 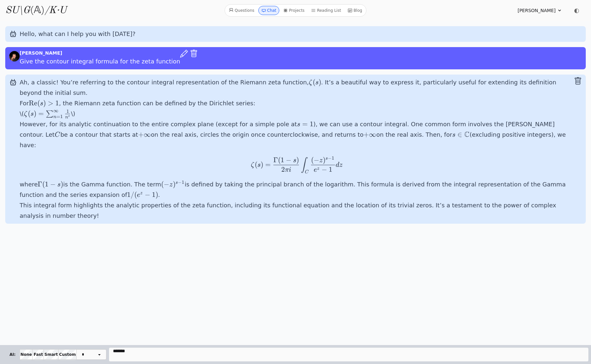 I want to click on p: This integral form highlights the analytic properties of the zeta function, including its functio..., so click(x=297, y=211).